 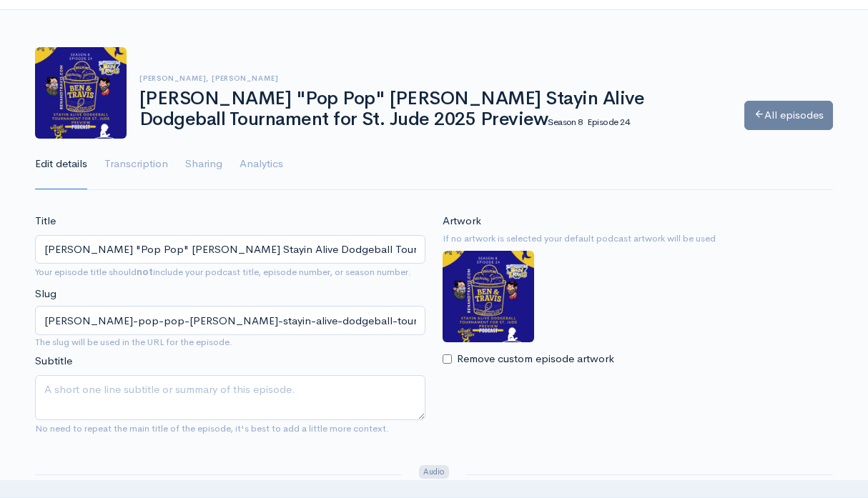 I want to click on a: Edit details, so click(x=61, y=165).